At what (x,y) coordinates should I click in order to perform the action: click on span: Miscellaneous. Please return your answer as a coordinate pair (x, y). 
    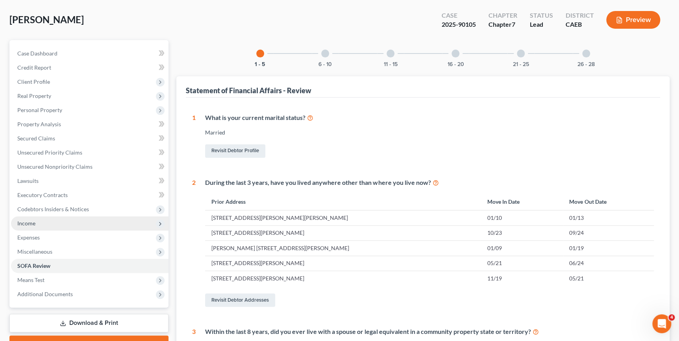
    Looking at the image, I should click on (35, 252).